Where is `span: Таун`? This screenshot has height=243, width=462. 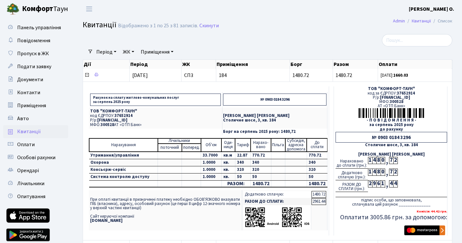
span: Таун is located at coordinates (45, 9).